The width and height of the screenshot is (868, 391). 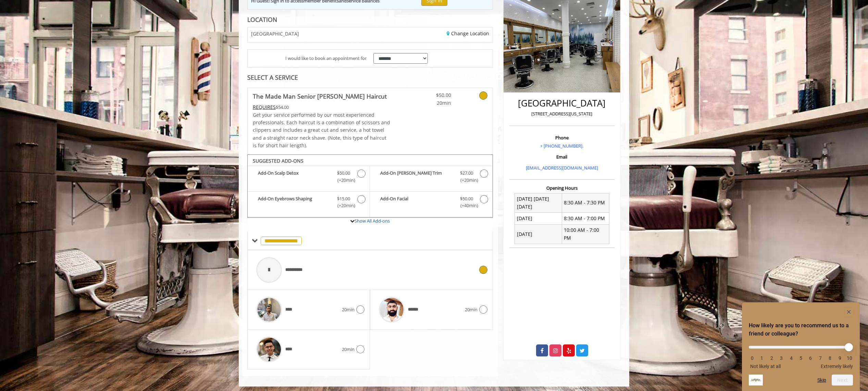 I want to click on button: Hide survey, so click(x=849, y=312).